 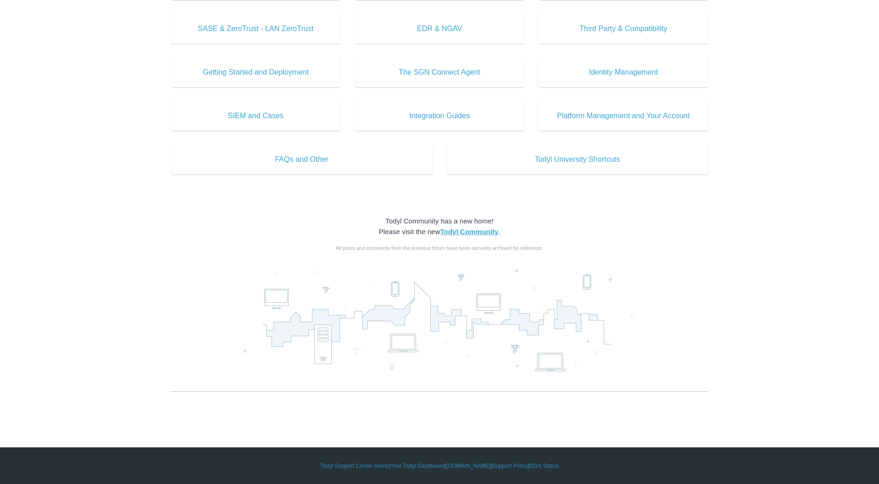 What do you see at coordinates (470, 231) in the screenshot?
I see `a: Todyl Community` at bounding box center [470, 231].